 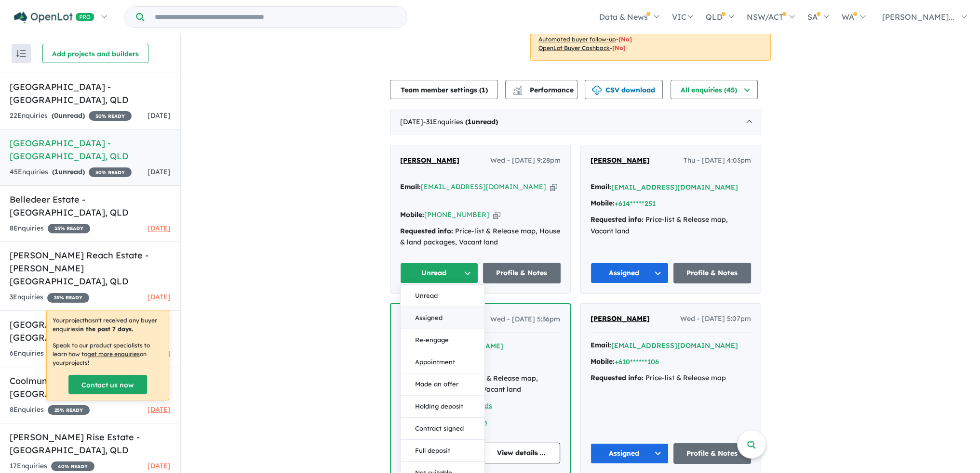 I want to click on u: OpenLot Buyer Cashback, so click(x=574, y=48).